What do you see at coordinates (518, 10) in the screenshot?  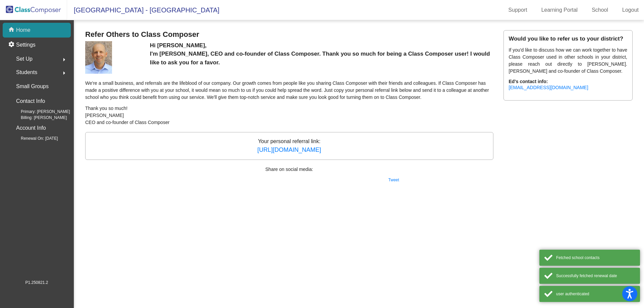 I see `a: Support` at bounding box center [518, 10].